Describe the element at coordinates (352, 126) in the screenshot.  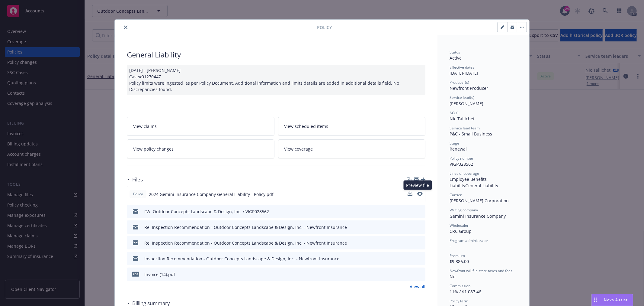
I see `a: View scheduled items` at that location.